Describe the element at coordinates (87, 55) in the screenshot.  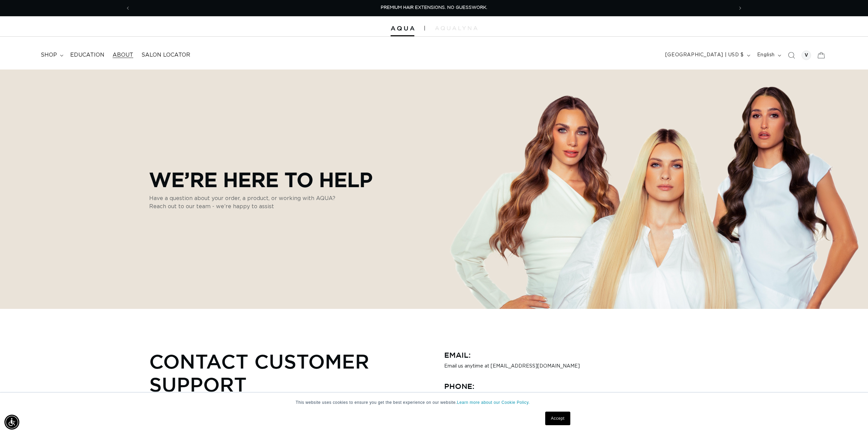
I see `a: Education` at that location.